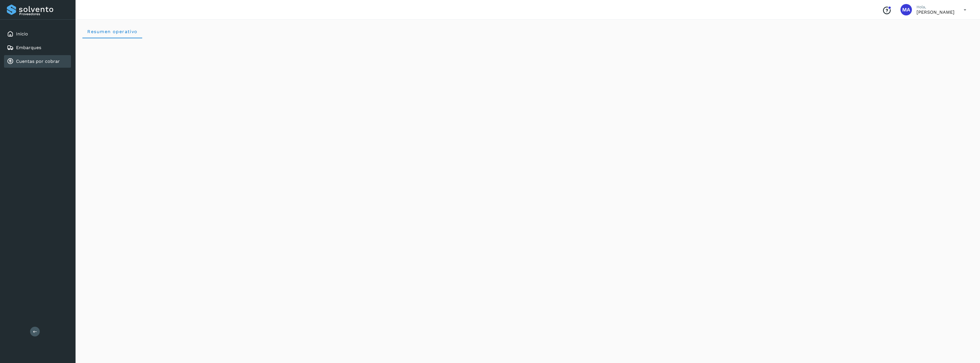 Image resolution: width=980 pixels, height=363 pixels. What do you see at coordinates (936, 7) in the screenshot?
I see `p: Hola,` at bounding box center [936, 7].